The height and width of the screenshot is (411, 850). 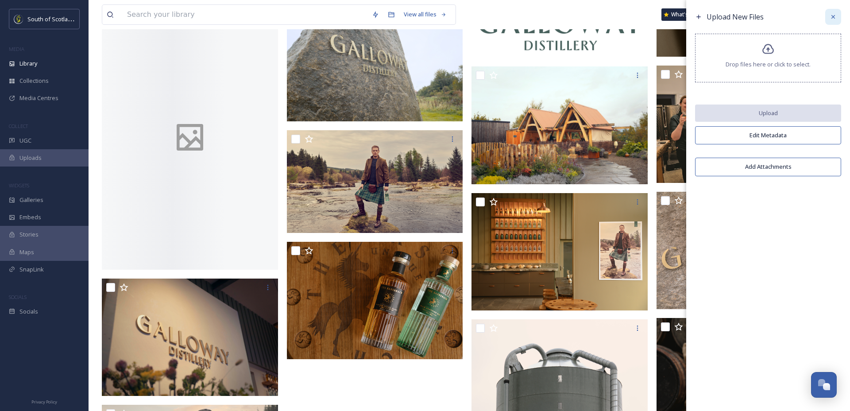 I want to click on span: Privacy Policy, so click(x=44, y=402).